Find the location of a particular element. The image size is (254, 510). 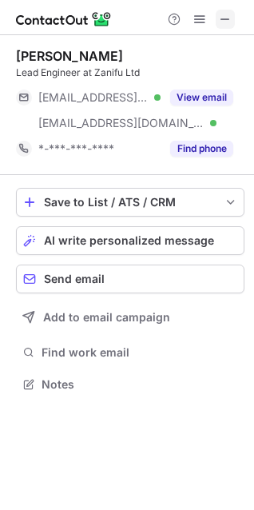

button: Send email is located at coordinates (130, 279).